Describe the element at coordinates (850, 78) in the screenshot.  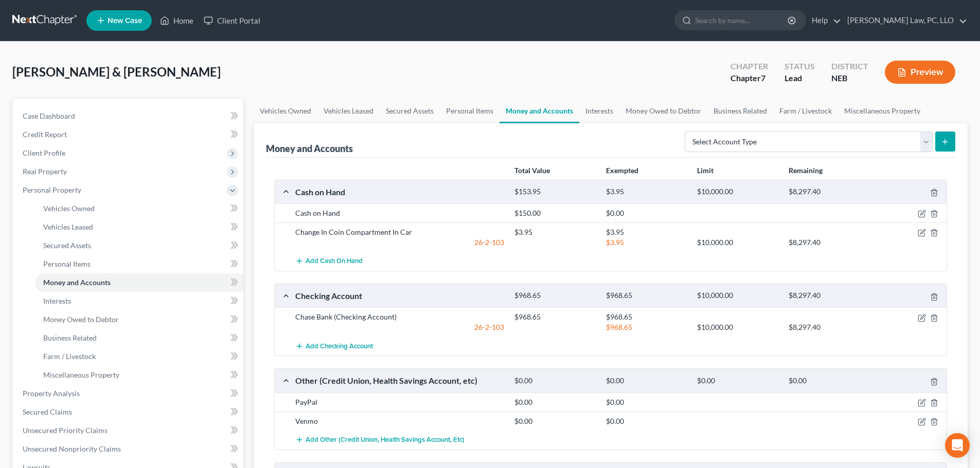
I see `div: NEB` at that location.